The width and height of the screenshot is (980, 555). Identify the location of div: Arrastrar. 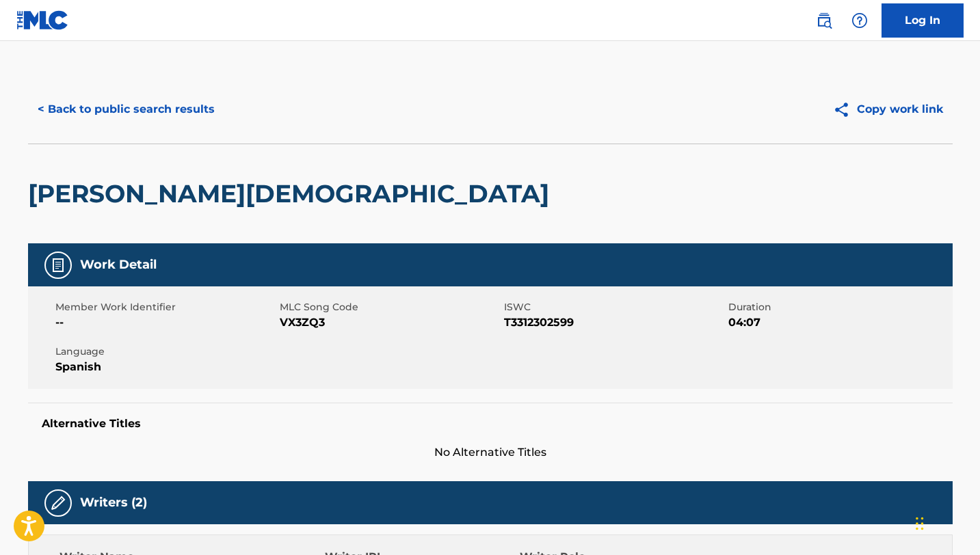
(920, 524).